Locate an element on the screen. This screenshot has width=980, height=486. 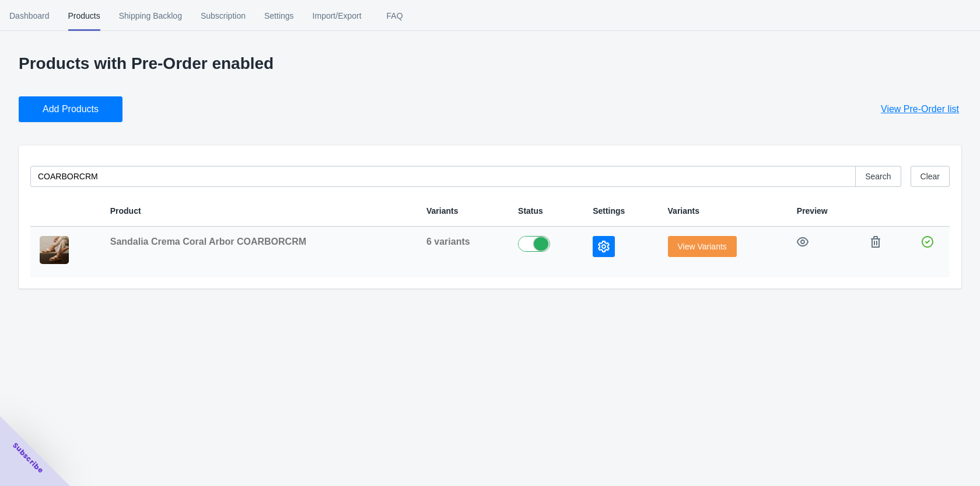
span: 6 variants is located at coordinates (448, 241).